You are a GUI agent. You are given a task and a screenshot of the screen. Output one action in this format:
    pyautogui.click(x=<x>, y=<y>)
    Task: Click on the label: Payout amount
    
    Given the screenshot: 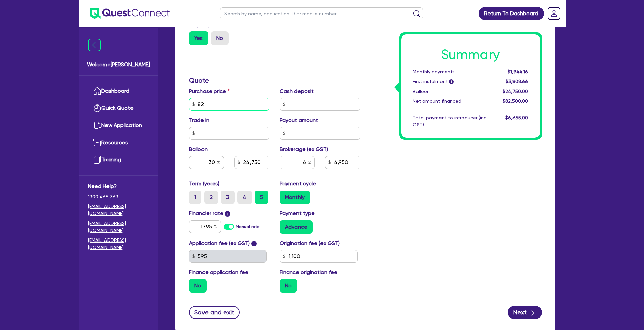 What is the action you would take?
    pyautogui.click(x=299, y=120)
    